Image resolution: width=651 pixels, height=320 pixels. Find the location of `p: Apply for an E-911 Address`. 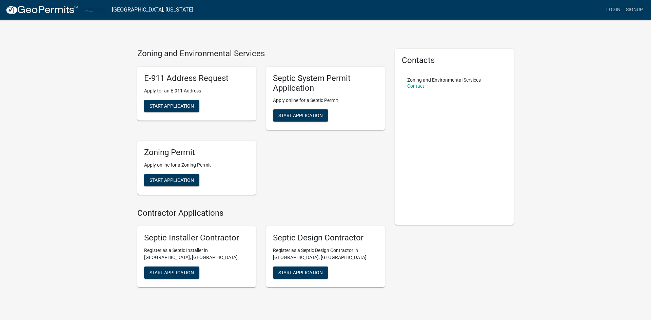

p: Apply for an E-911 Address is located at coordinates (197, 91).